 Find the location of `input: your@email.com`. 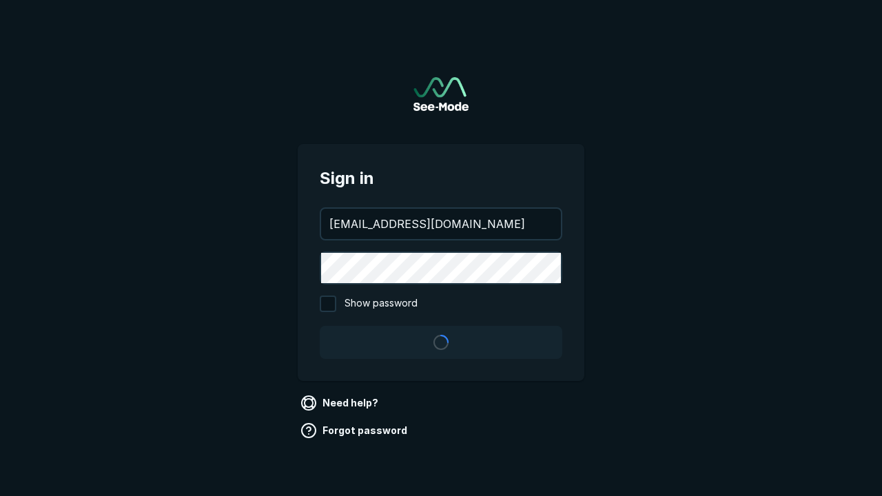

input: your@email.com is located at coordinates (441, 224).